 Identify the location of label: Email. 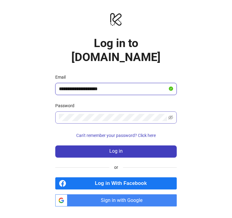
(62, 77).